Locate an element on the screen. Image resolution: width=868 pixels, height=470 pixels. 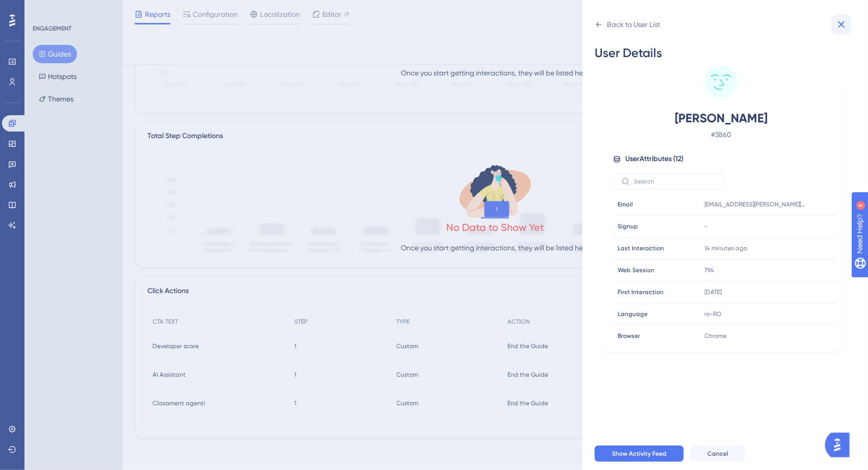
div: Back to User List is located at coordinates (633, 24).